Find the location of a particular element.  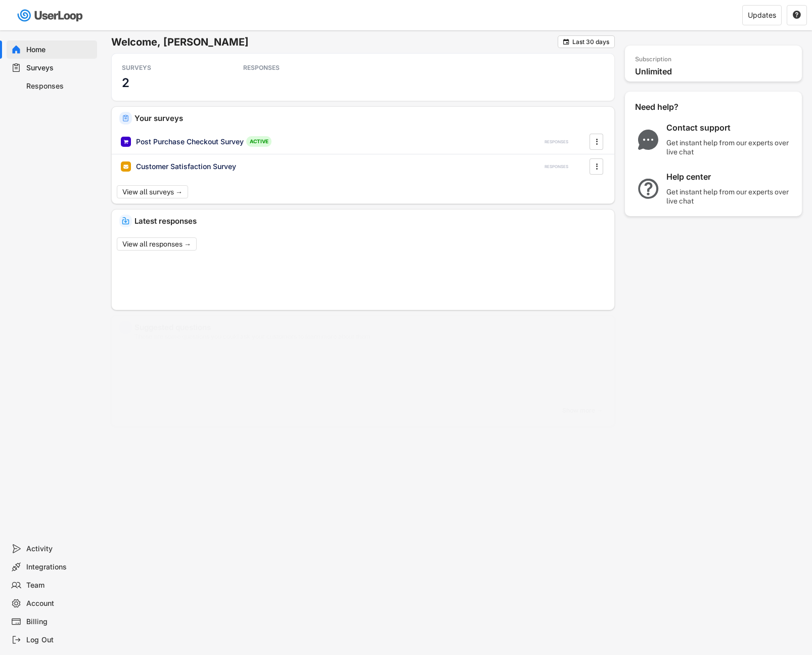

div: These are some questions you could ask your customers to learn more about them is located at coordinates (371, 337).